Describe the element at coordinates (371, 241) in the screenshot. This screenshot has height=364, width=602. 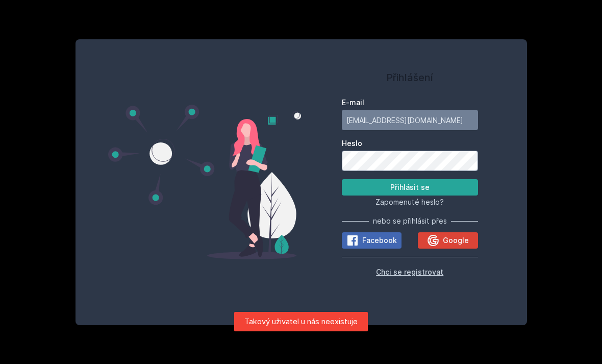
I see `button: Facebook` at that location.